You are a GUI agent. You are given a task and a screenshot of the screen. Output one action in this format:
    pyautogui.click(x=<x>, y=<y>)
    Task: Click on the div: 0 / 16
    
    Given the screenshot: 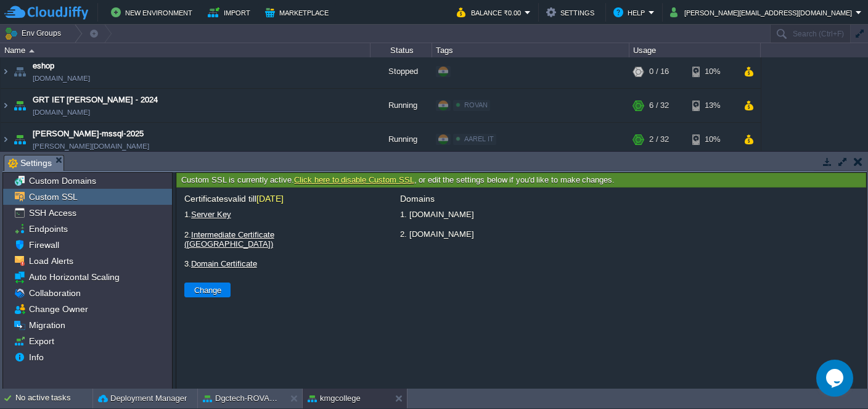 What is the action you would take?
    pyautogui.click(x=659, y=71)
    